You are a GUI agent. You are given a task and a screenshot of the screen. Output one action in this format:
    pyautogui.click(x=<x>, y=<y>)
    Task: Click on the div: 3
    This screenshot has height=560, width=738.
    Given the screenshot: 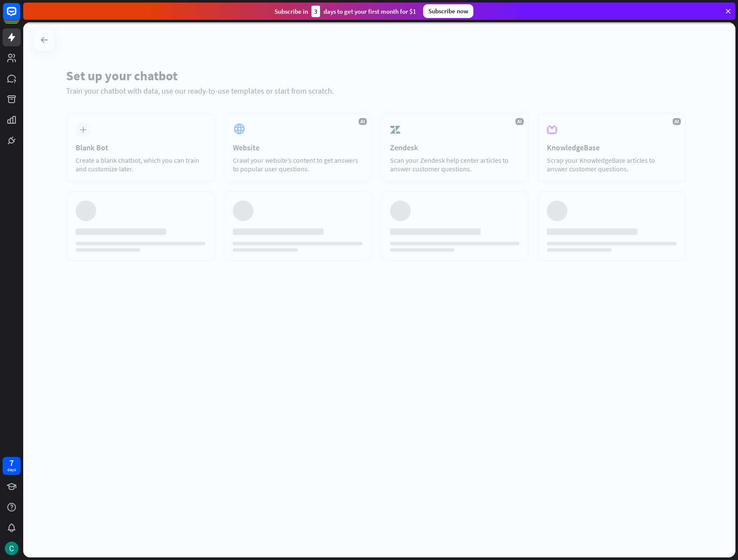 What is the action you would take?
    pyautogui.click(x=315, y=11)
    